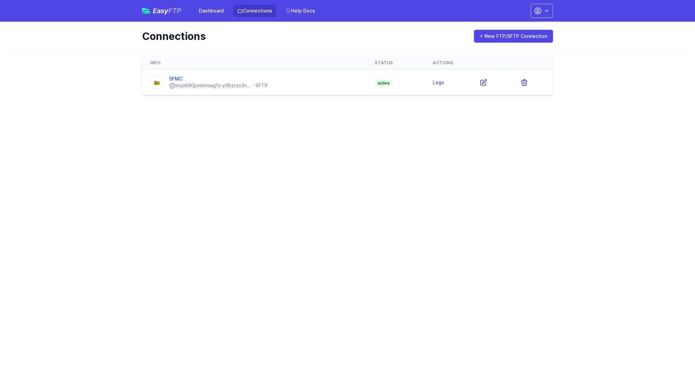  I want to click on a: Connections, so click(254, 11).